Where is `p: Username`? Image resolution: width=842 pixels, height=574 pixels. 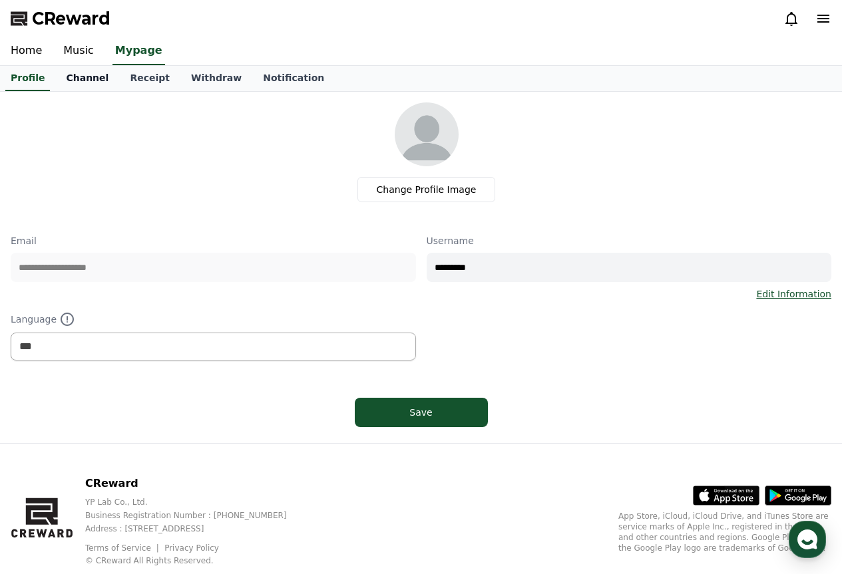 p: Username is located at coordinates (629, 241).